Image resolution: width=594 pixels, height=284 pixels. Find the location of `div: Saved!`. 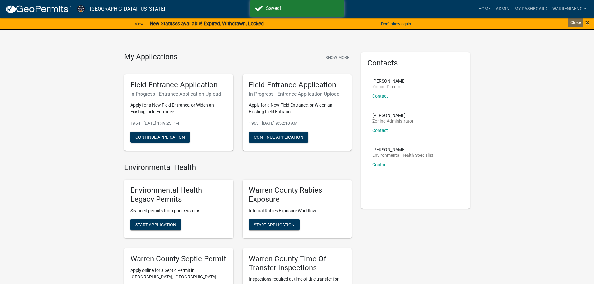

div: Saved! is located at coordinates (303, 8).